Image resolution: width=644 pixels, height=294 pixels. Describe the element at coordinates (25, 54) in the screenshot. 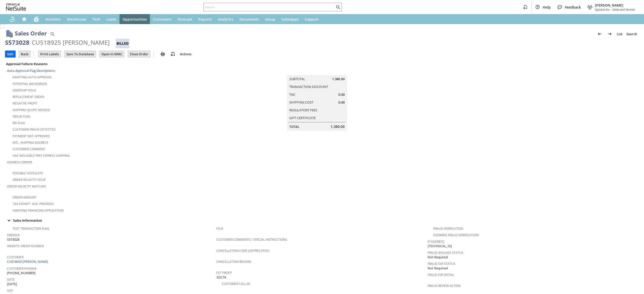

I see `input: Back` at that location.